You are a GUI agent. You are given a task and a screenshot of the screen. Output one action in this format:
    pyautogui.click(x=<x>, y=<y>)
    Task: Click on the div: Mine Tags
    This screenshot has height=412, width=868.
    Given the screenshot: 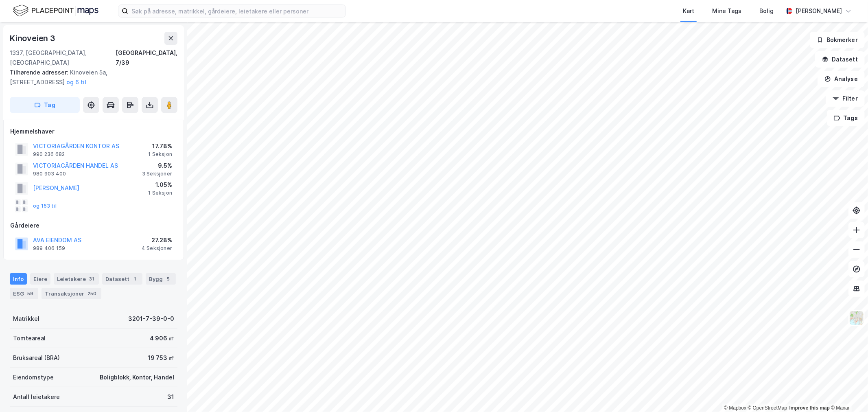 What is the action you would take?
    pyautogui.click(x=726, y=11)
    